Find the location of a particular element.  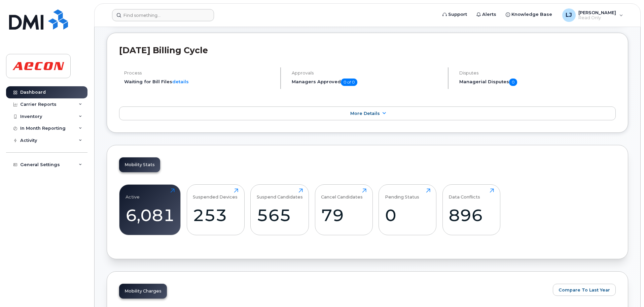

div: 896 is located at coordinates (471, 215).